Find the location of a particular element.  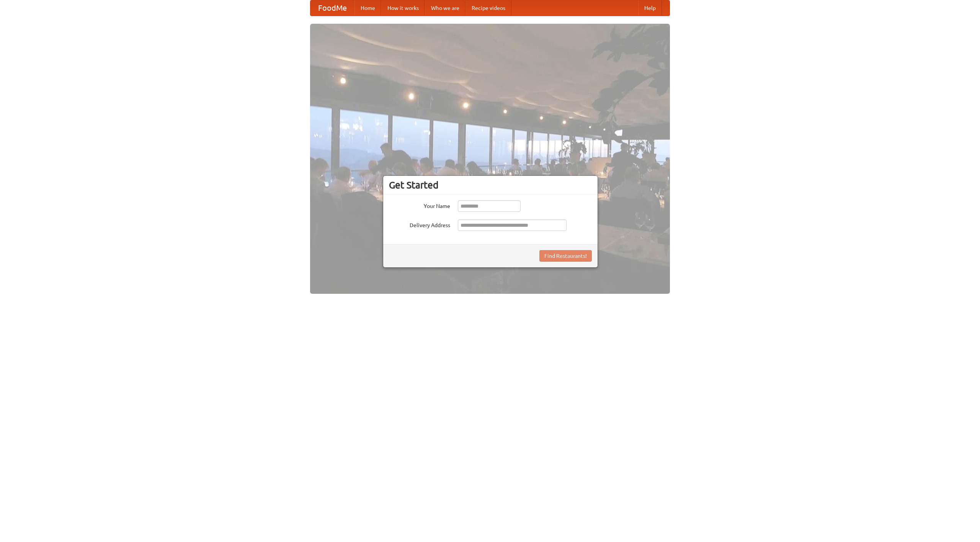

a: FoodMe is located at coordinates (333, 8).